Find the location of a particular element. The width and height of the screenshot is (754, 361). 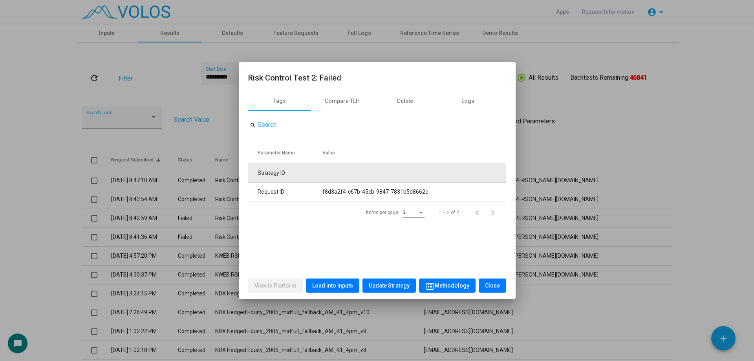

div: Delete is located at coordinates (405, 101).